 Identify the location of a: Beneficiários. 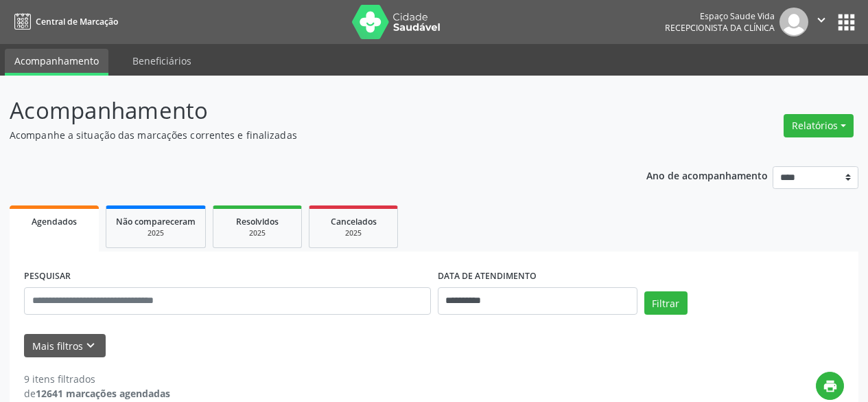
(162, 61).